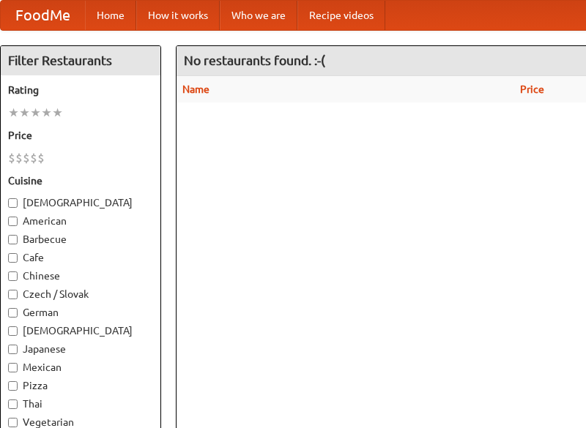 The image size is (586, 428). Describe the element at coordinates (12, 258) in the screenshot. I see `input: Cafe` at that location.